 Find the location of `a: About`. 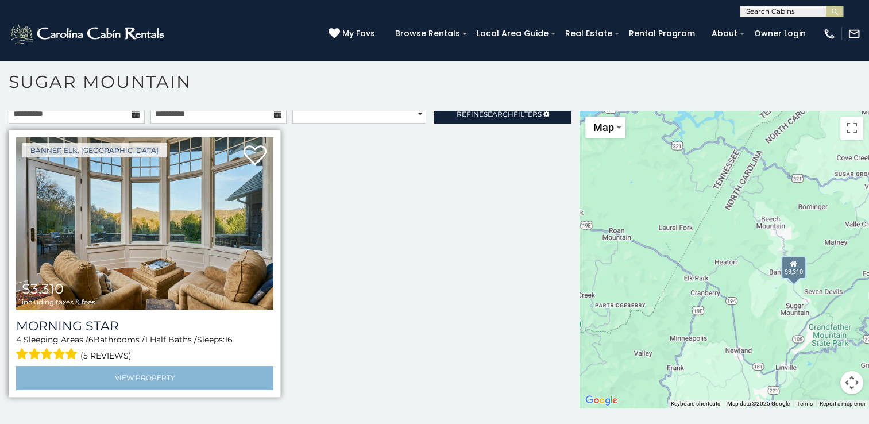

a: About is located at coordinates (725, 33).